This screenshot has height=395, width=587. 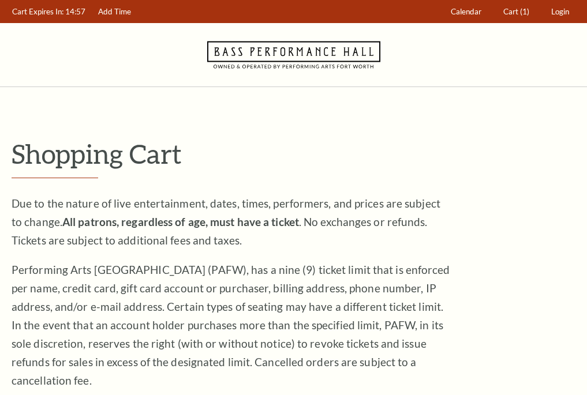 I want to click on span: Login, so click(x=560, y=12).